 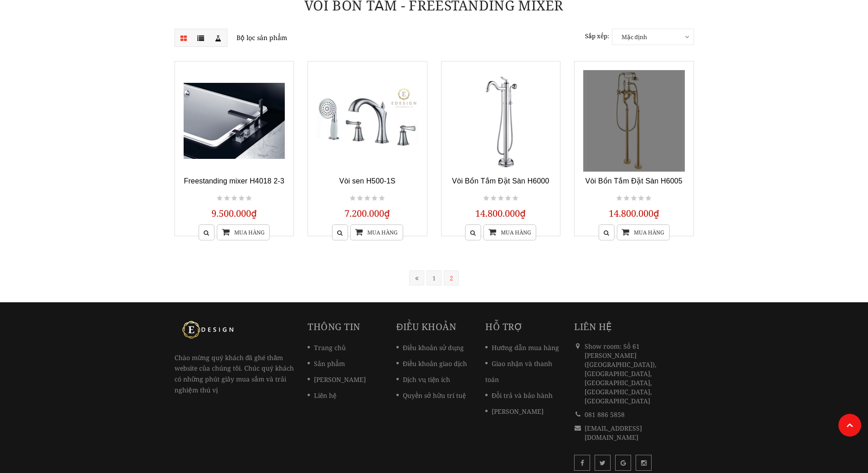 What do you see at coordinates (622, 462) in the screenshot?
I see `a: Theo dõi Google Plus Kreiner Germany - Edesign Interior` at bounding box center [622, 462].